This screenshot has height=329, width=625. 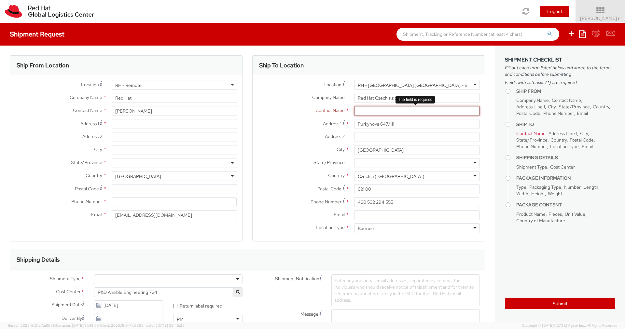 I want to click on button: Logout, so click(x=555, y=11).